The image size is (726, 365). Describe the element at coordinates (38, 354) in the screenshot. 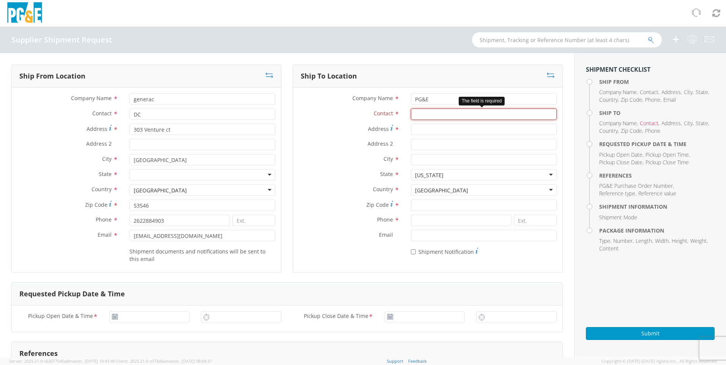

I see `h3: References` at that location.